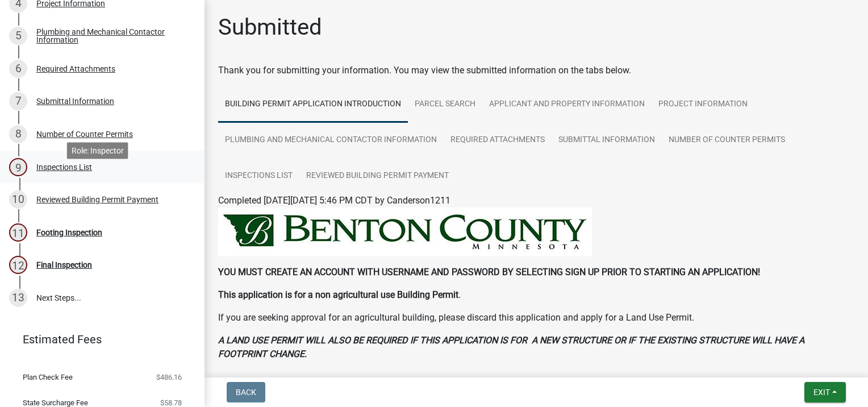 The width and height of the screenshot is (868, 407). I want to click on div: Inspections List, so click(64, 167).